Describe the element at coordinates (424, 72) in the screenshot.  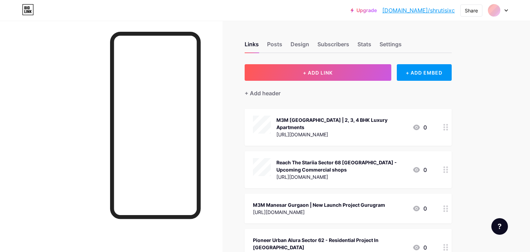
I see `div: + ADD EMBED` at that location.